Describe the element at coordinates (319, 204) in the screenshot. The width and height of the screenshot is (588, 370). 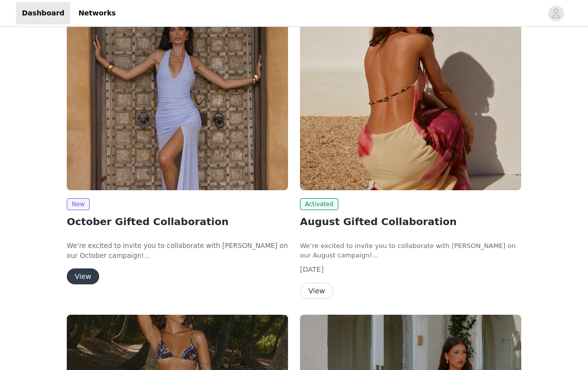
I see `span: Activated` at that location.